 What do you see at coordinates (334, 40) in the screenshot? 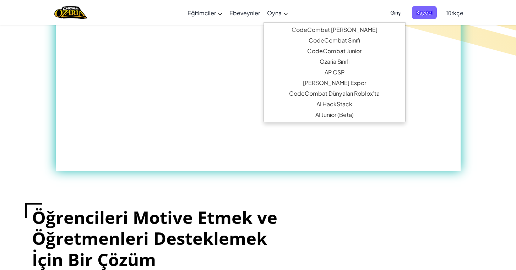
I see `a: CodeCombat Sınıfı` at bounding box center [334, 40].